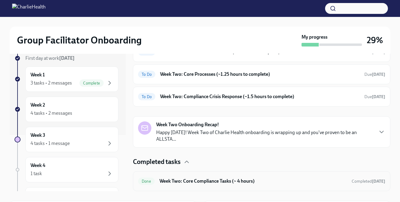  I want to click on h2: Group Facilitator Onboarding, so click(79, 40).